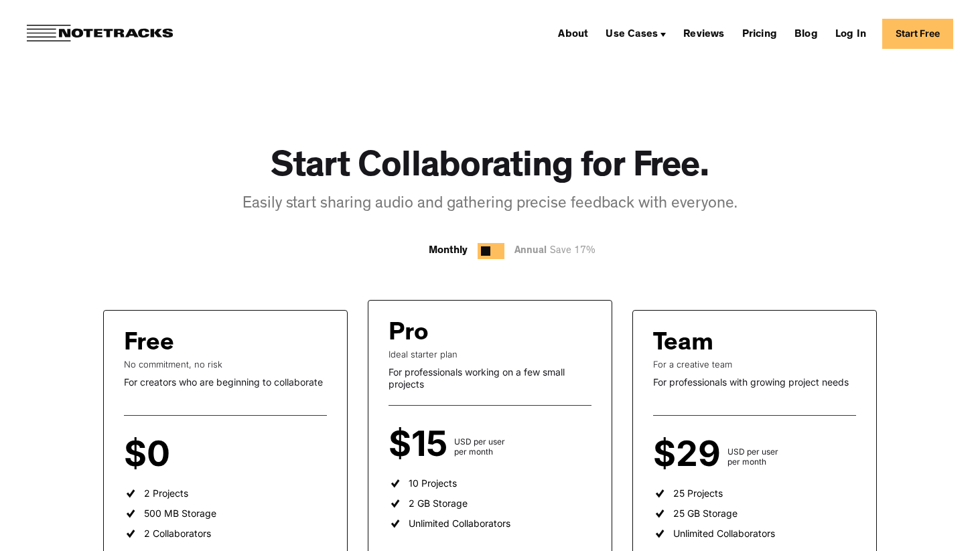 This screenshot has width=980, height=551. I want to click on div: Free, so click(149, 345).